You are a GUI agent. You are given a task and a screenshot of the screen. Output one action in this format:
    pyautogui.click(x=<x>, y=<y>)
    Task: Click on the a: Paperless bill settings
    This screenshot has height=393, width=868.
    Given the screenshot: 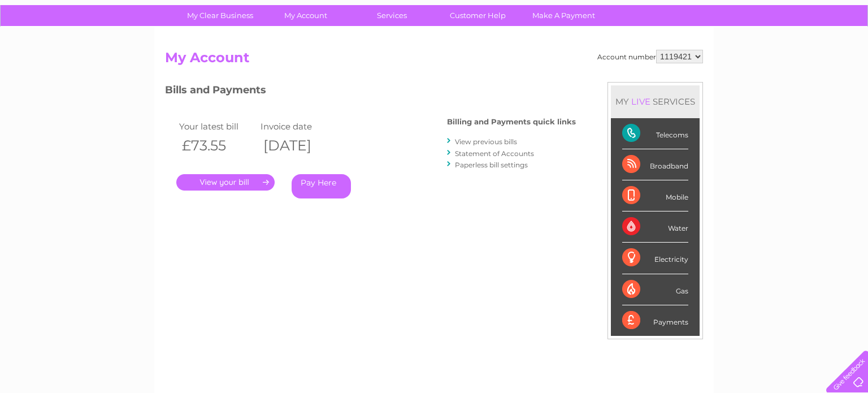 What is the action you would take?
    pyautogui.click(x=491, y=164)
    